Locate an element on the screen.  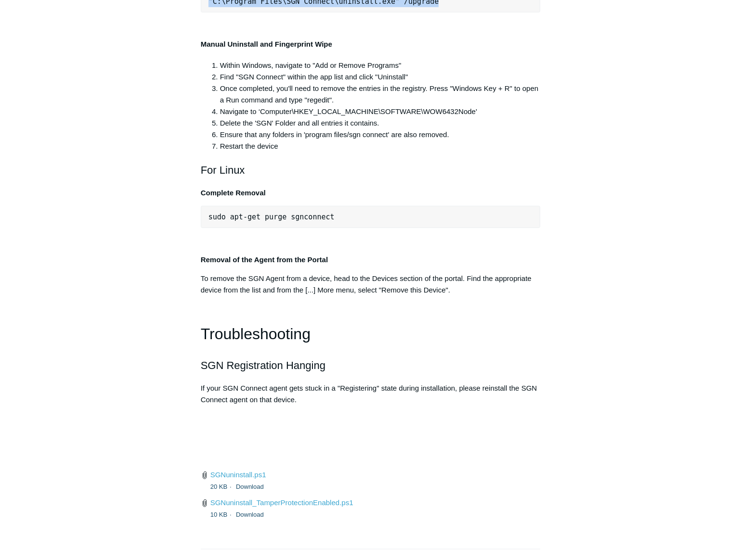
strong: Manual Uninstall and Fingerprint Wipe is located at coordinates (267, 44).